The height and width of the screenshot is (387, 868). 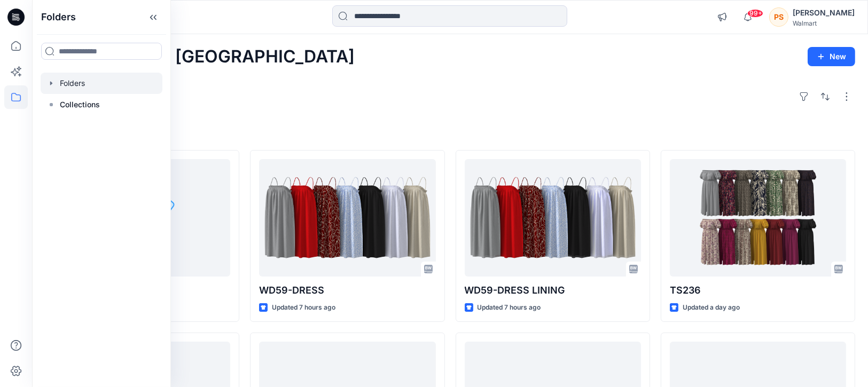 I want to click on button: New, so click(x=831, y=57).